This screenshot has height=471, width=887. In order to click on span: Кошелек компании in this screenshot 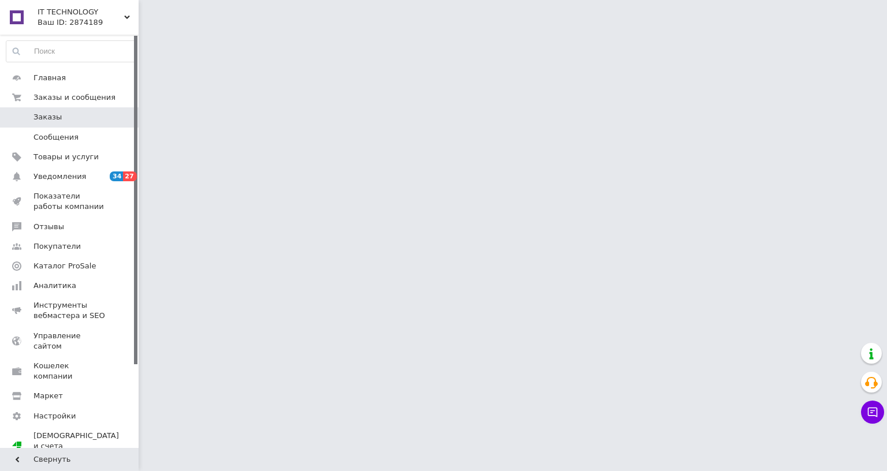, I will do `click(70, 371)`.